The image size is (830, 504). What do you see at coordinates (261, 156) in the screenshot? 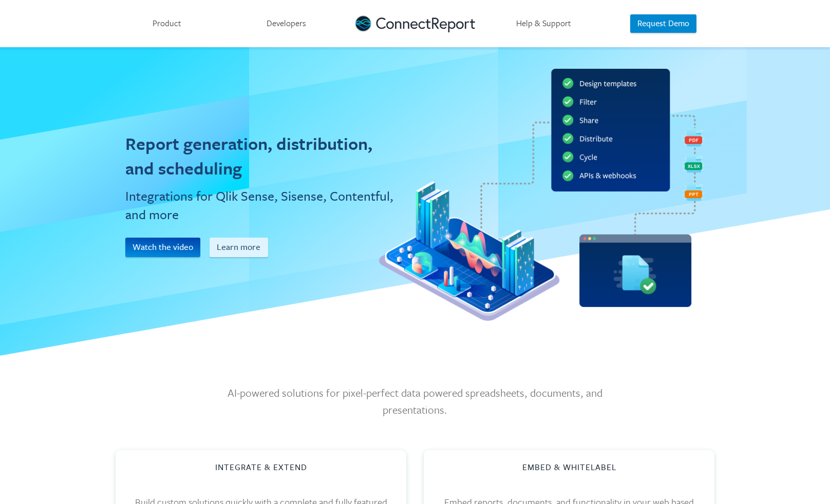
I see `h1: Report generation, distribution, and scheduling` at bounding box center [261, 156].